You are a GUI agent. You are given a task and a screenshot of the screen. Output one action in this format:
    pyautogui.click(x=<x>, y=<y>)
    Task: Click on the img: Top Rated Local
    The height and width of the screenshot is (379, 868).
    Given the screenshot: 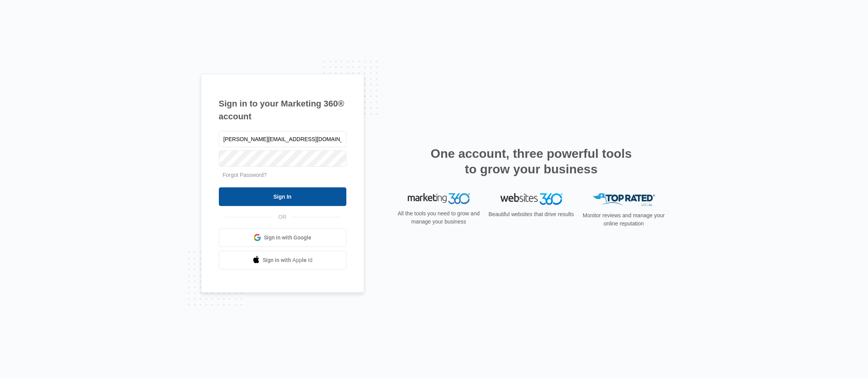 What is the action you would take?
    pyautogui.click(x=624, y=200)
    